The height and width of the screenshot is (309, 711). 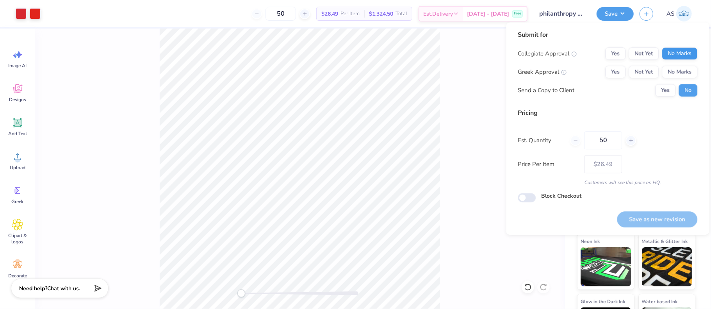 I want to click on input: Untitled Design, so click(x=562, y=14).